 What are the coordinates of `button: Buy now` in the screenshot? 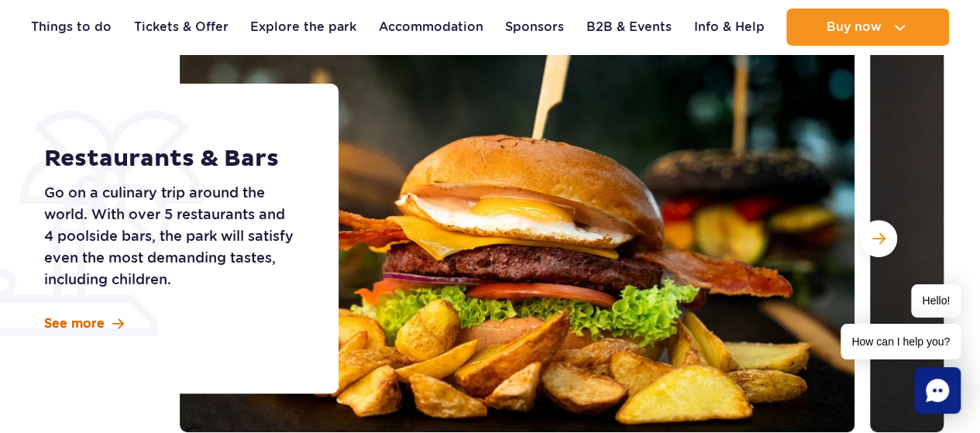 It's located at (868, 27).